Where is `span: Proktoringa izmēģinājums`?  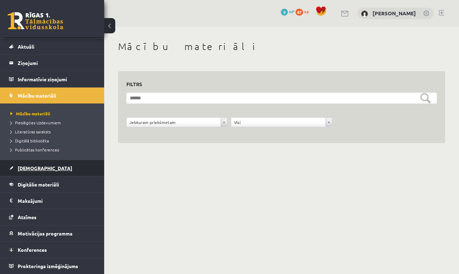
span: Proktoringa izmēģinājums is located at coordinates (48, 266).